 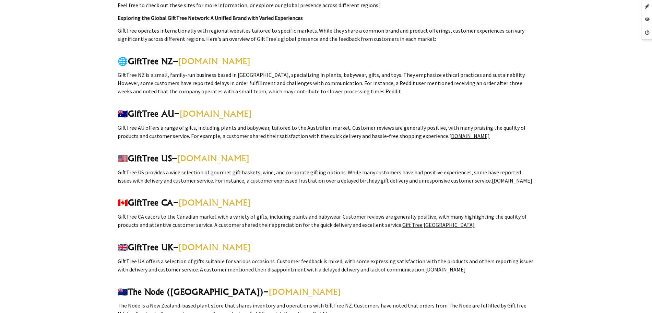 What do you see at coordinates (326, 5) in the screenshot?
I see `p: Feel free to check out these sites for more information, or explore our global presence across di...` at bounding box center [326, 5].